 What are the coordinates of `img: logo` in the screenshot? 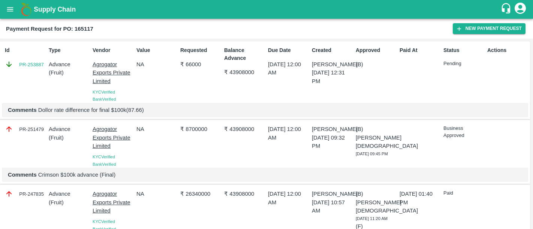 It's located at (26, 9).